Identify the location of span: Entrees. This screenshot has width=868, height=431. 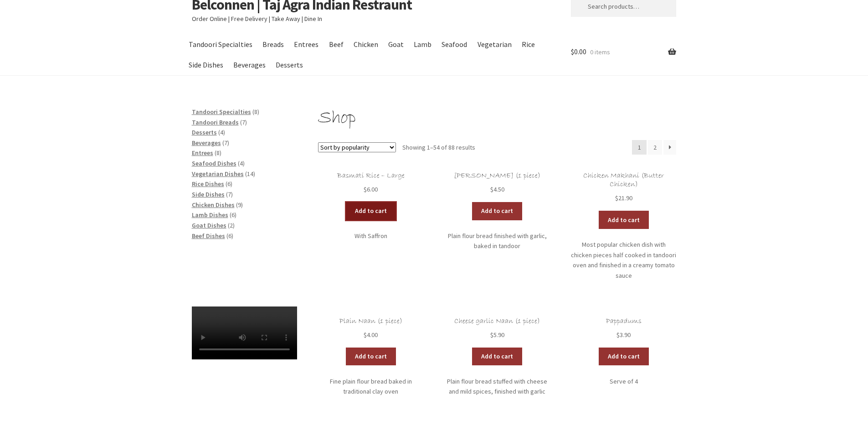
(202, 153).